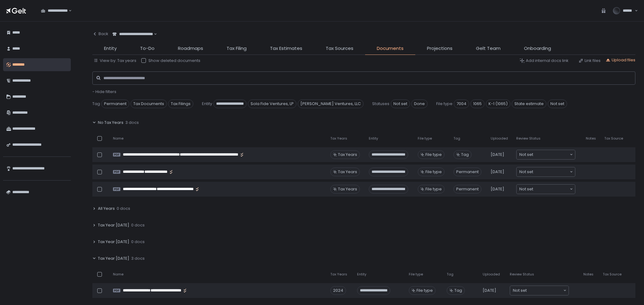 The image size is (644, 305). Describe the element at coordinates (538, 49) in the screenshot. I see `span: Onboarding` at that location.